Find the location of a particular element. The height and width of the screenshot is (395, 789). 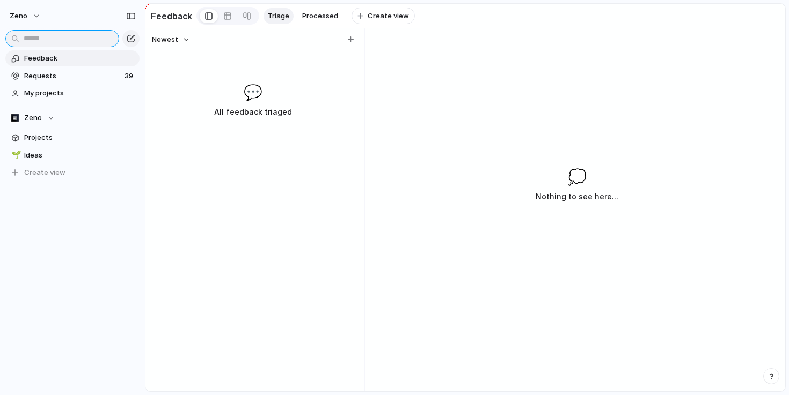

a: My projects is located at coordinates (72, 93).